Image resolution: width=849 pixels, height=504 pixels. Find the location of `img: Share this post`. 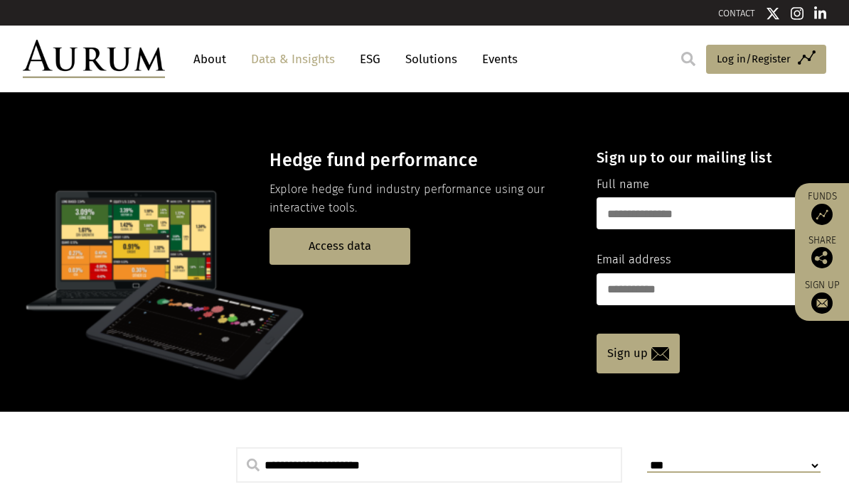

img: Share this post is located at coordinates (821, 258).